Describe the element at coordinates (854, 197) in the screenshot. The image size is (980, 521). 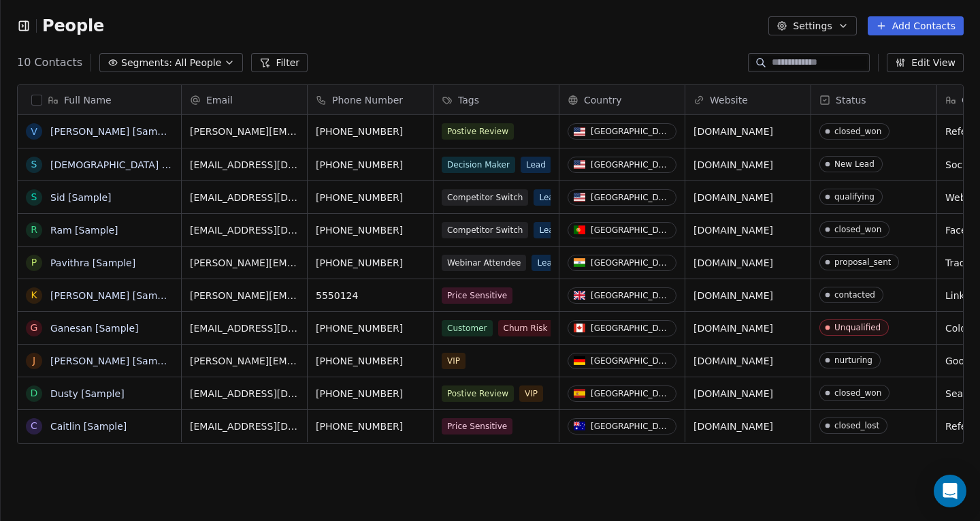
I see `div: qualifying` at that location.